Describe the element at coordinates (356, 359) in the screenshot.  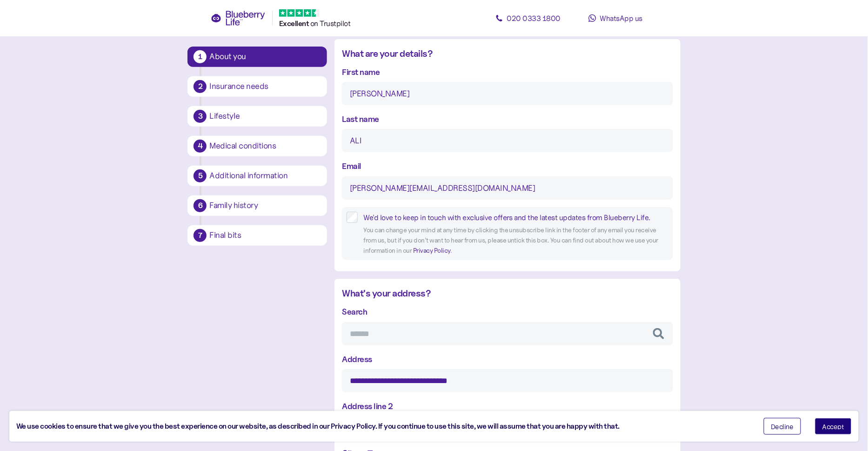
I see `label: Address` at that location.